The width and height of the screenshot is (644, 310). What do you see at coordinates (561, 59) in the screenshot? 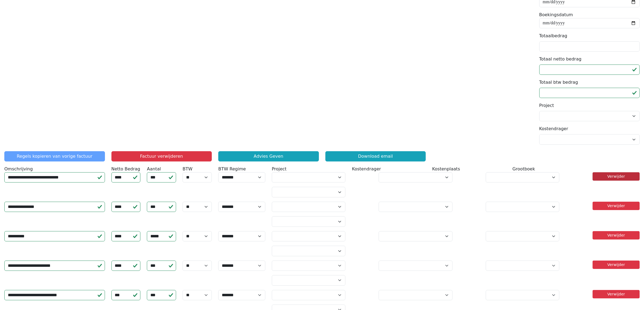
I see `label: Totaal netto bedrag` at bounding box center [561, 59].